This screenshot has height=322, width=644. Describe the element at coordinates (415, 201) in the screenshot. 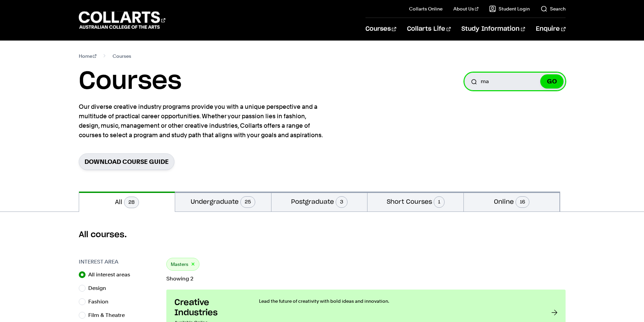

I see `button: Short Courses1` at that location.